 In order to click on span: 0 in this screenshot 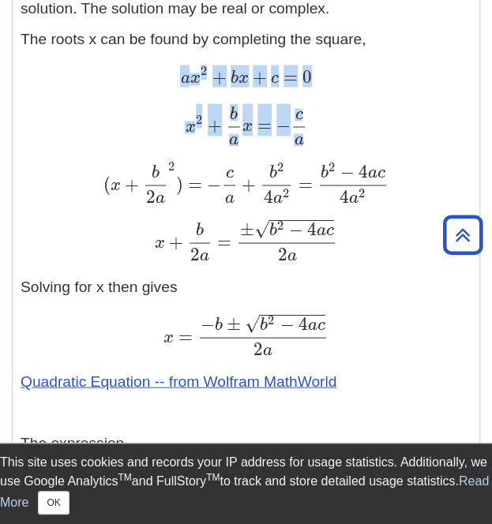, I will do `click(305, 77)`.